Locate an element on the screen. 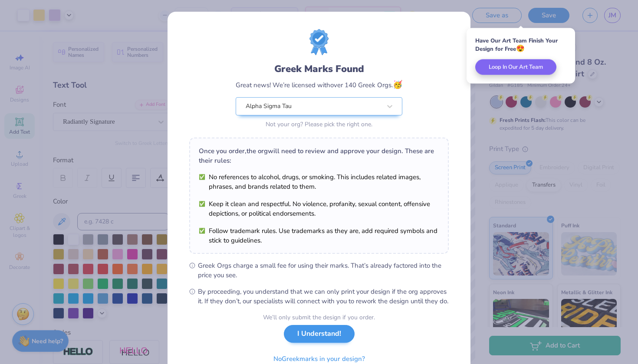 This screenshot has width=638, height=364. div: Greek Marks Found is located at coordinates (319, 69).